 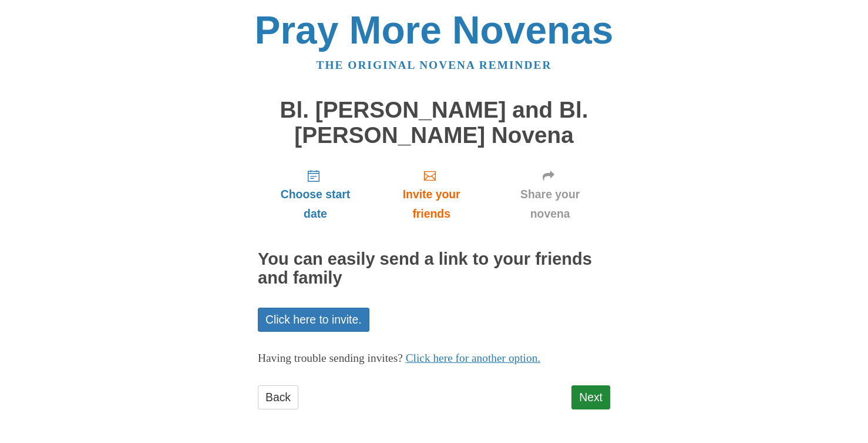 I want to click on a: Back, so click(x=278, y=397).